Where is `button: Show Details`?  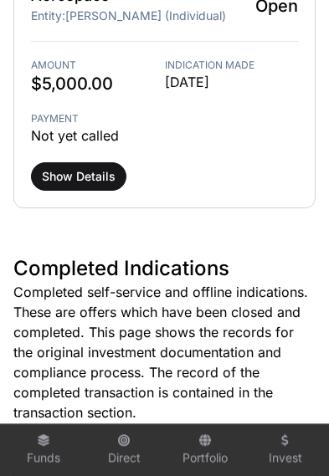 button: Show Details is located at coordinates (79, 177).